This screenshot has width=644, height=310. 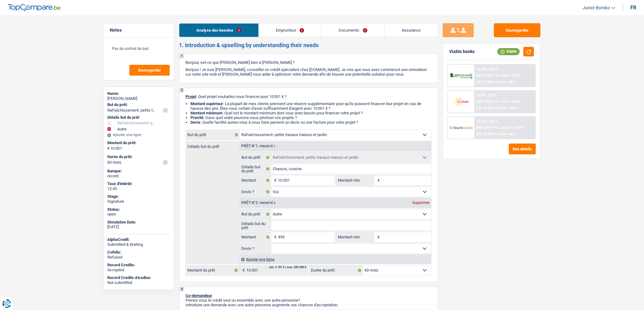 What do you see at coordinates (510, 75) in the screenshot?
I see `span: Limit: >750 €` at bounding box center [510, 75].